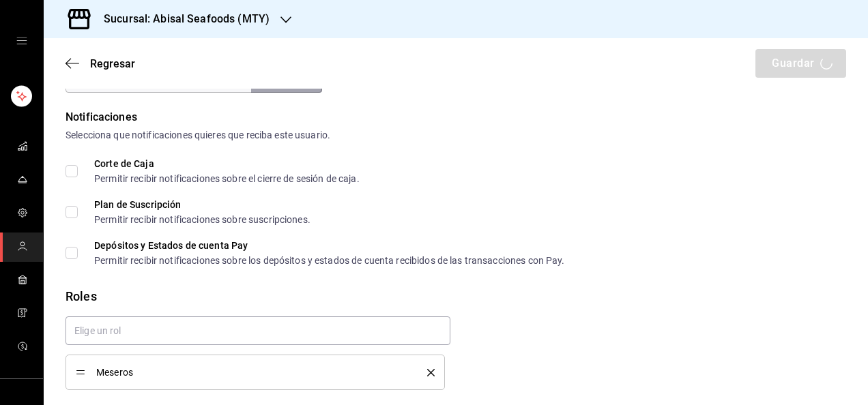 This screenshot has width=868, height=405. What do you see at coordinates (251, 373) in the screenshot?
I see `span: Meseros` at bounding box center [251, 373].